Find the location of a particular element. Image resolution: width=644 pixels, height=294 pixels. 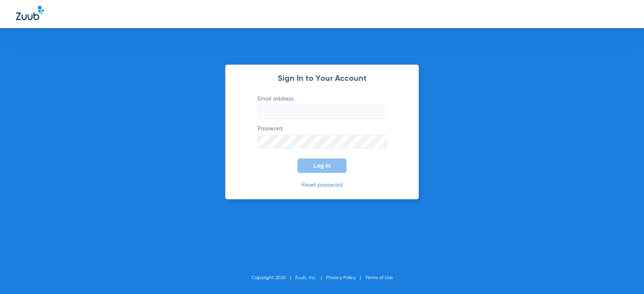

span: Log In is located at coordinates (322, 165).